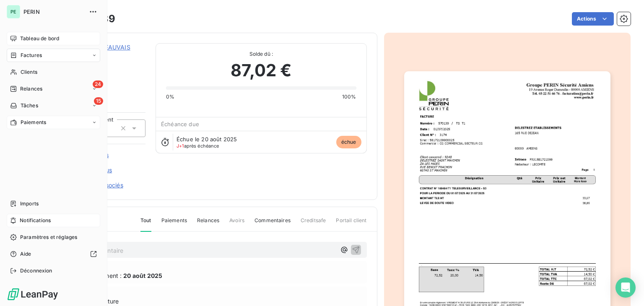 This screenshot has height=306, width=644. What do you see at coordinates (53, 237) in the screenshot?
I see `a: Paramètres et réglages` at bounding box center [53, 237].